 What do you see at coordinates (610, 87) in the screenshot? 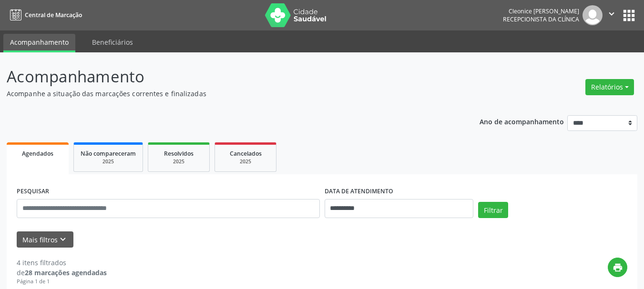
I see `button: Relatórios` at bounding box center [610, 87].